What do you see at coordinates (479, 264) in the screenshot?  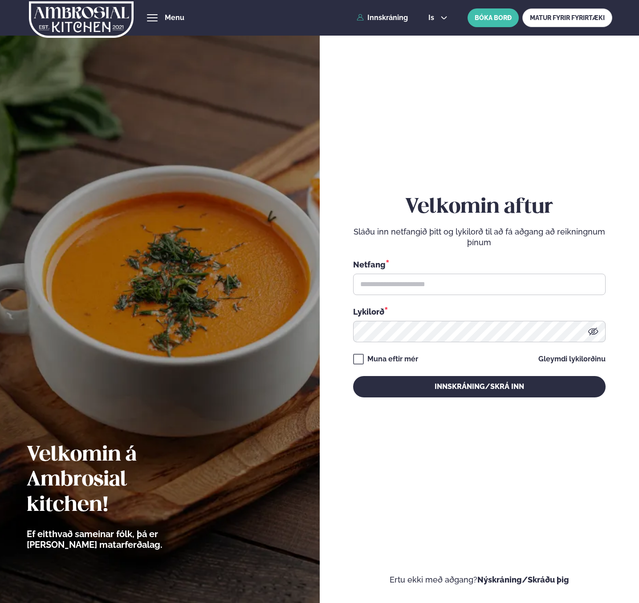 I see `div: Netfang` at bounding box center [479, 264].